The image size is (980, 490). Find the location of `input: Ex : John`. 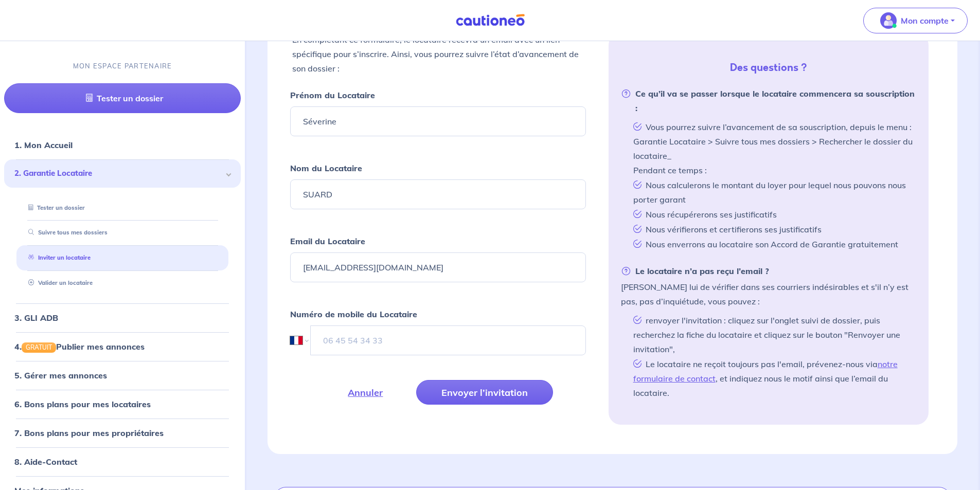

input: Ex : John is located at coordinates (438, 121).